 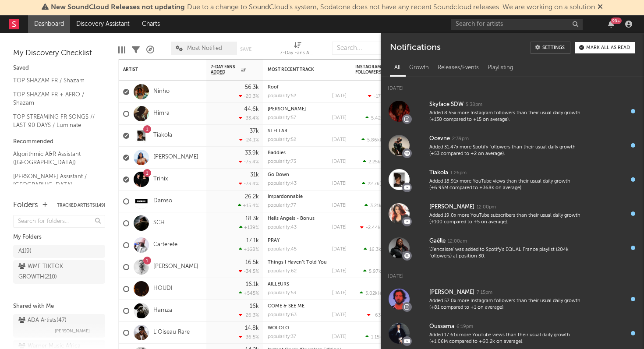 What do you see at coordinates (365, 48) in the screenshot?
I see `input: Search...` at bounding box center [365, 48].